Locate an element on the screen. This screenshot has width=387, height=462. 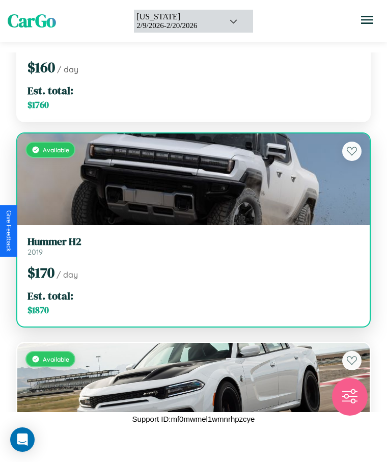
p: Support ID: mf0mwmel1wmnrhpzcye is located at coordinates (193, 418).